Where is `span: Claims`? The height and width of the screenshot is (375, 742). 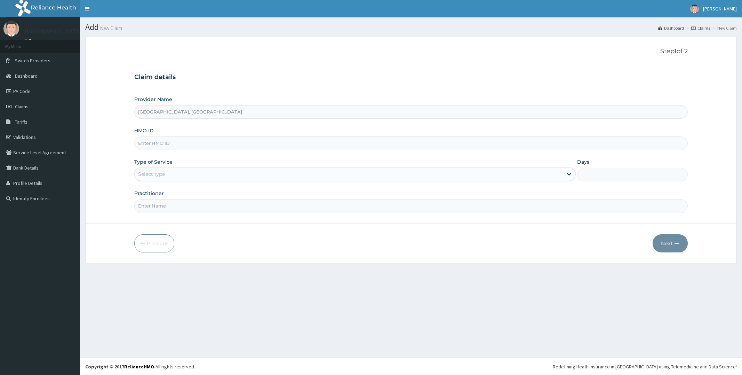 span: Claims is located at coordinates (22, 107).